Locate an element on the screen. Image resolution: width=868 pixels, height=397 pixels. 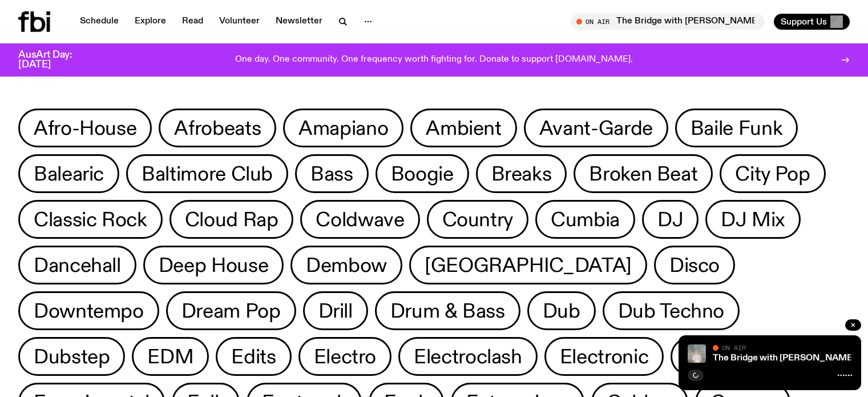
span: Edits is located at coordinates (253, 357).